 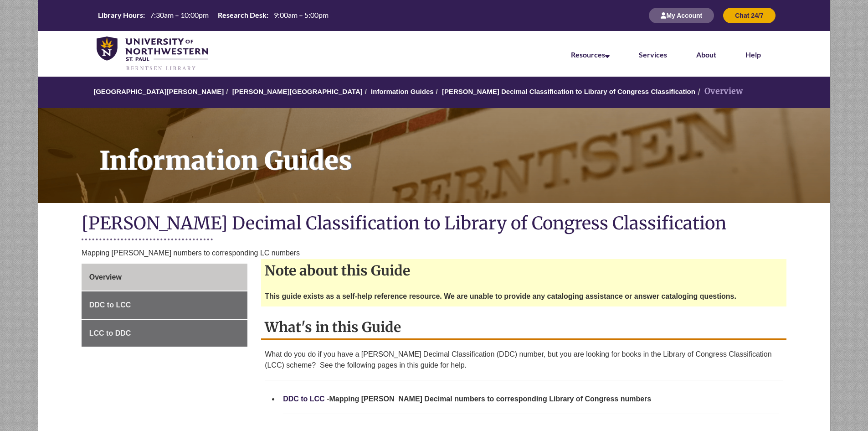 I want to click on button: My Account, so click(x=682, y=15).